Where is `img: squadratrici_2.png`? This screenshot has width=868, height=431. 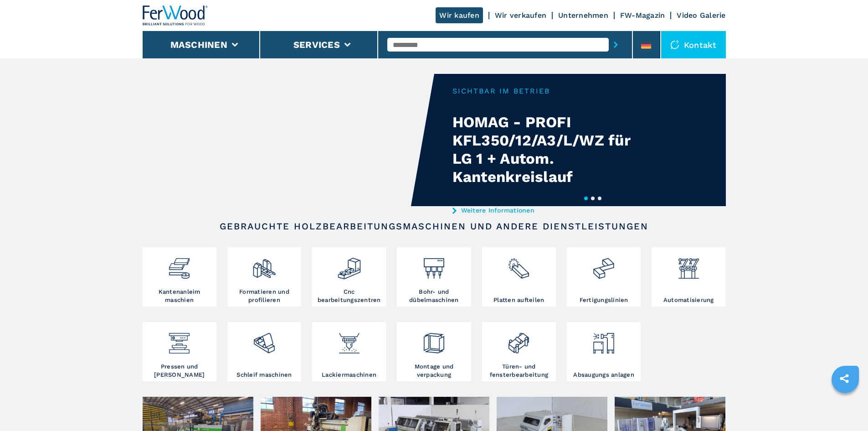 img: squadratrici_2.png is located at coordinates (264, 265).